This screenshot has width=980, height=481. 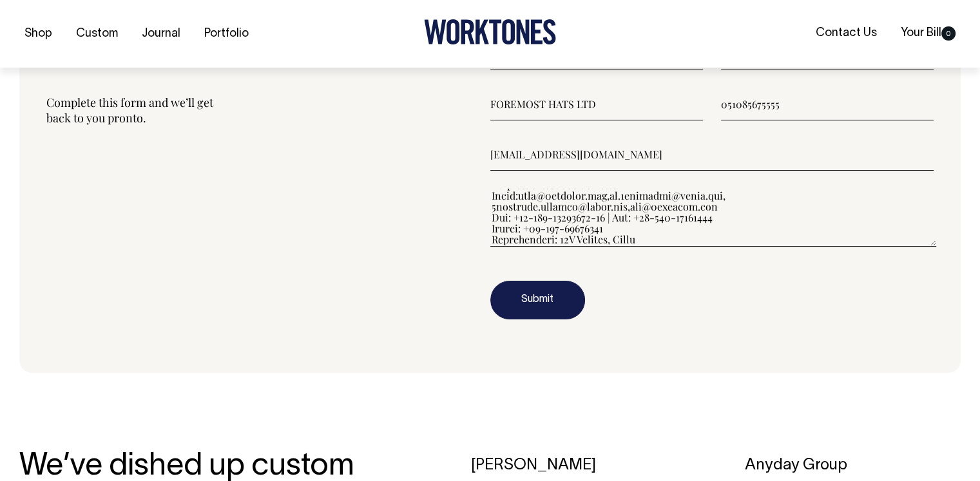 What do you see at coordinates (846, 33) in the screenshot?
I see `a: Contact Us` at bounding box center [846, 33].